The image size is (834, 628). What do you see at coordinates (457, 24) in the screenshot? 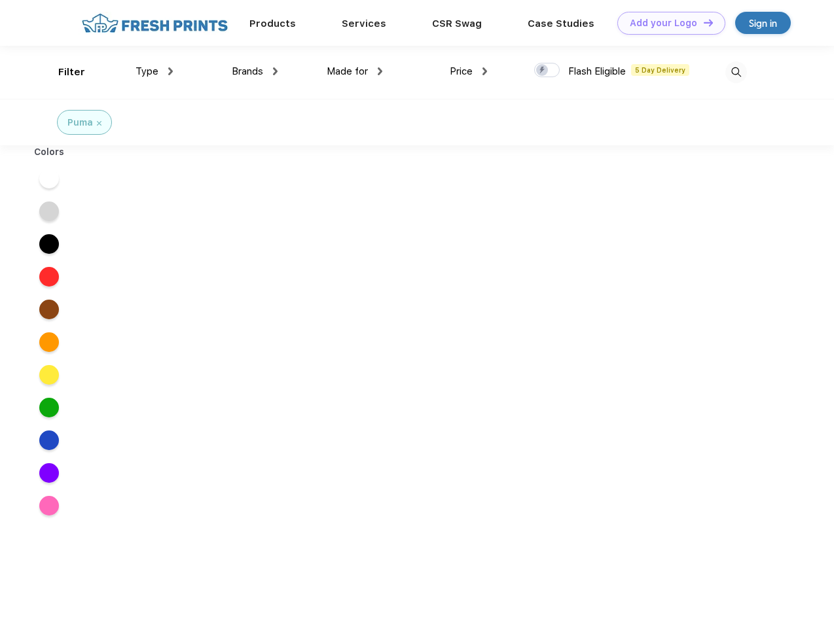
I see `a: CSR Swag` at bounding box center [457, 24].